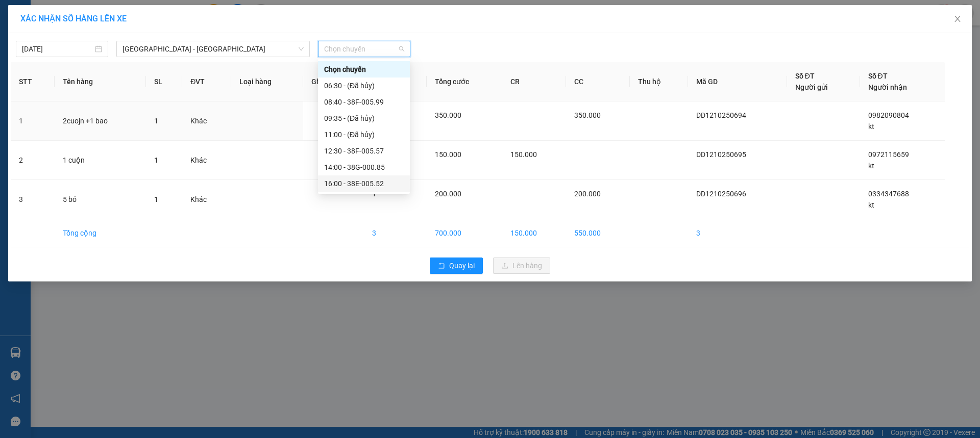  Describe the element at coordinates (100, 81) in the screenshot. I see `th: Tên hàng` at that location.